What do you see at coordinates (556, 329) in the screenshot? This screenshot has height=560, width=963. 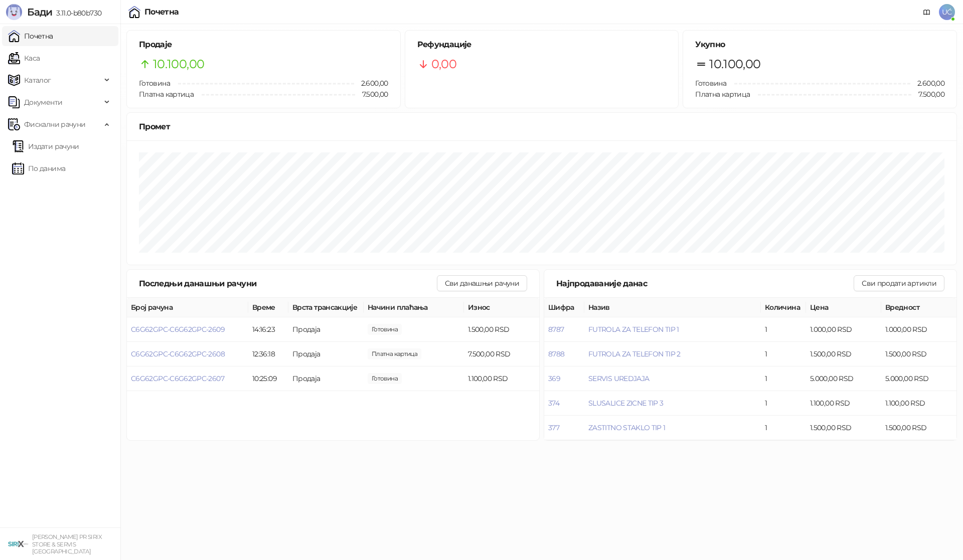 I see `button: 8787` at bounding box center [556, 329].